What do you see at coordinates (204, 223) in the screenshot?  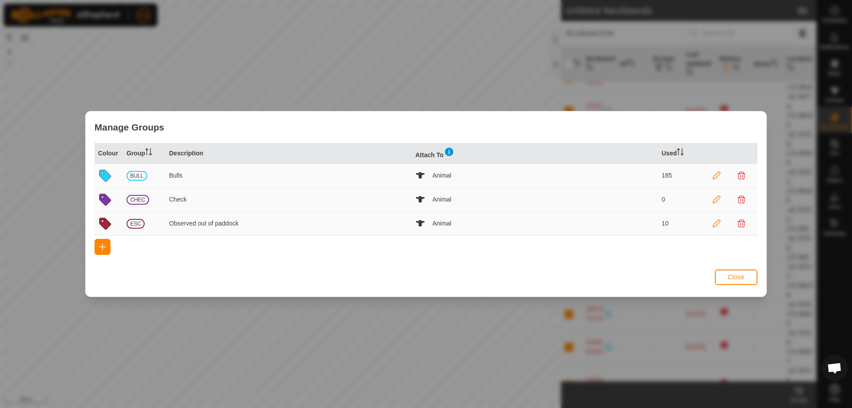 I see `p-celleditor: Observed out of paddock` at bounding box center [204, 223].